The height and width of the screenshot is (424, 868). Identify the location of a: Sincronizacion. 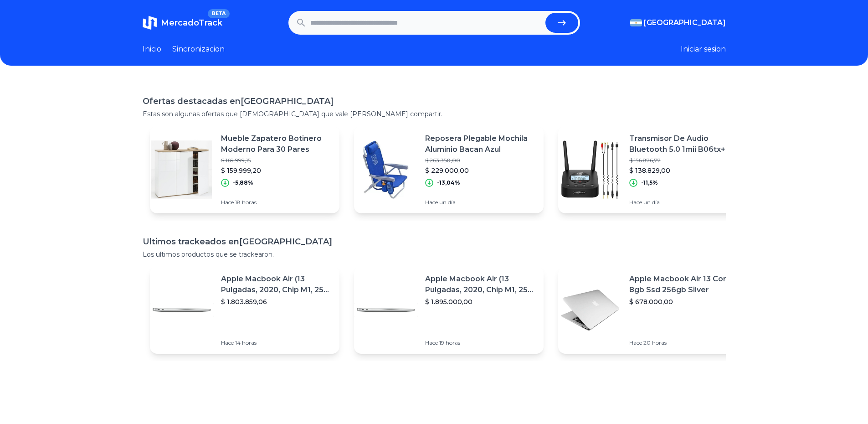
(198, 49).